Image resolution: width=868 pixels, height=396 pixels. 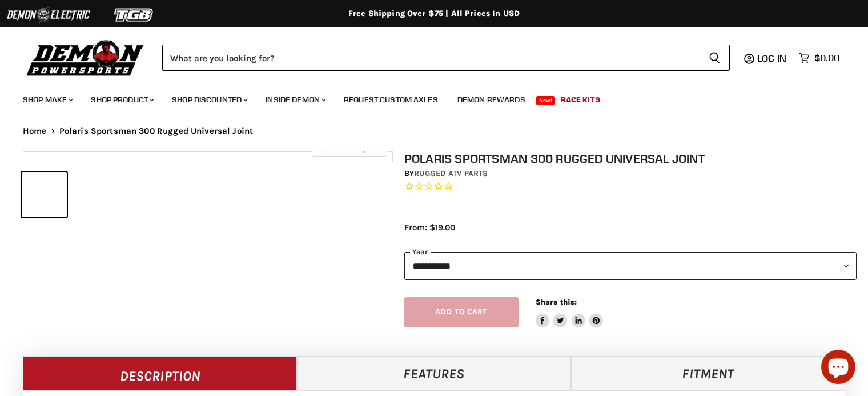 What do you see at coordinates (35, 131) in the screenshot?
I see `a: Home` at bounding box center [35, 131].